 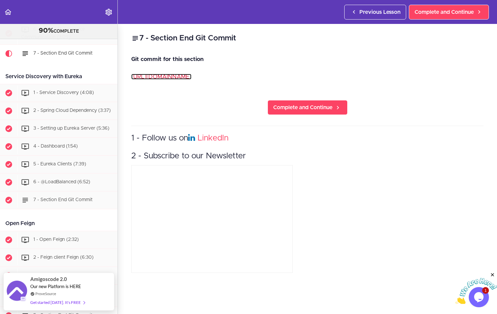 I want to click on span: 2 - Spring Cloud Dependency (3:37), so click(x=72, y=110).